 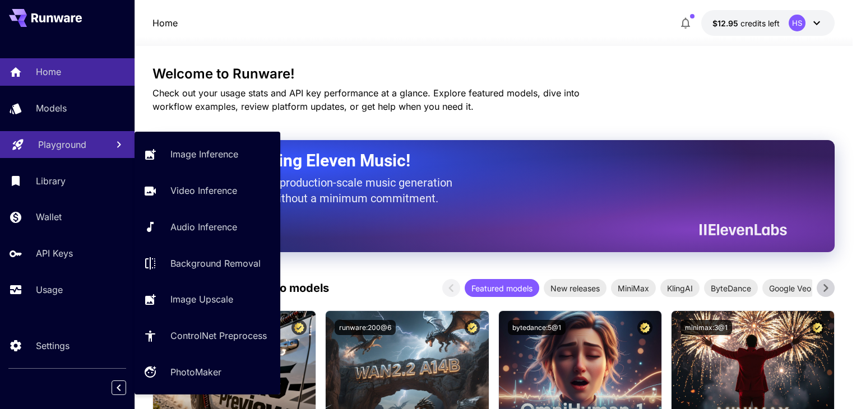 What do you see at coordinates (790, 288) in the screenshot?
I see `span: Google Veo` at bounding box center [790, 288].